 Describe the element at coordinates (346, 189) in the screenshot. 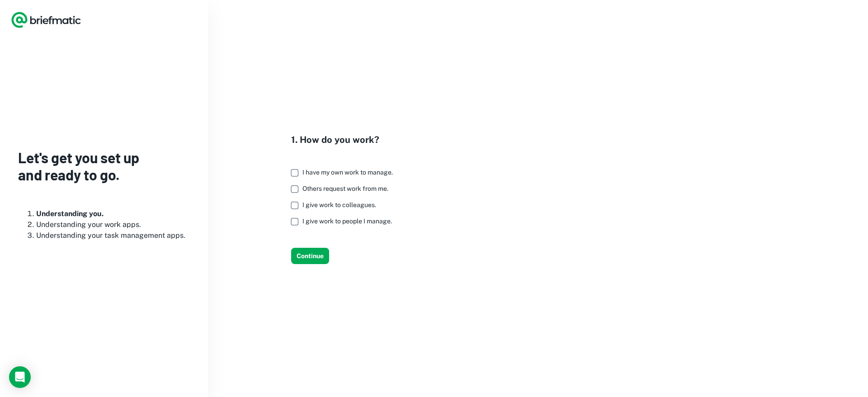

I see `span: Others request work from me.` at that location.